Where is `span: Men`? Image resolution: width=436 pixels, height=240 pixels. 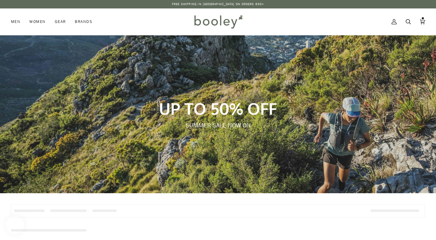
span: Men is located at coordinates (15, 22).